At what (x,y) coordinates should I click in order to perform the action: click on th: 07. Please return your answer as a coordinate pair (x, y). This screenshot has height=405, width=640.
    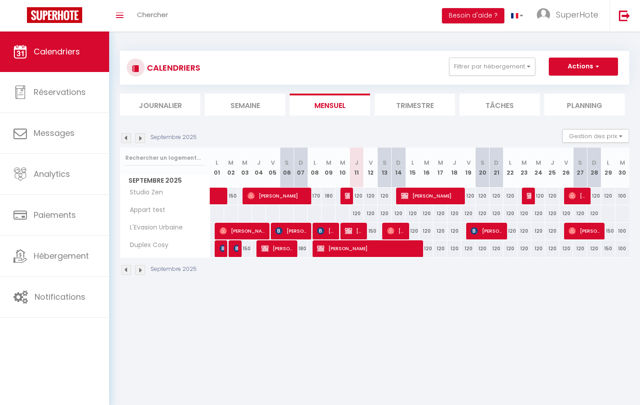
    Looking at the image, I should click on (301, 167).